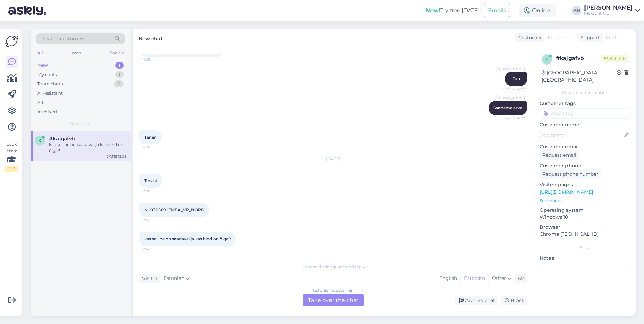 This screenshot has height=324, width=644. What do you see at coordinates (508, 108) in the screenshot?
I see `span: Saadame arve` at bounding box center [508, 108].